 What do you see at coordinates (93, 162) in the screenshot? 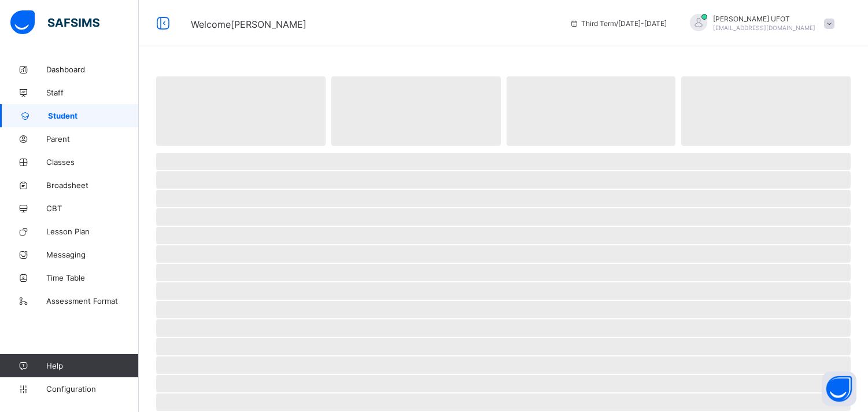
I see `span: Classes` at bounding box center [93, 162].